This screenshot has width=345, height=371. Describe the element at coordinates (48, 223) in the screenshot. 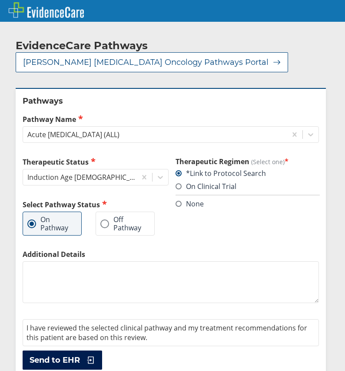

I see `label: On Pathway` at that location.